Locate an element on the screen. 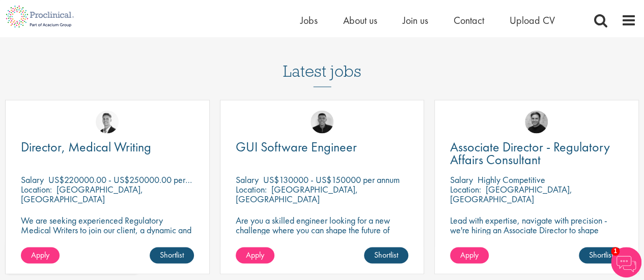 The width and height of the screenshot is (644, 280). span: Contact is located at coordinates (469, 21).